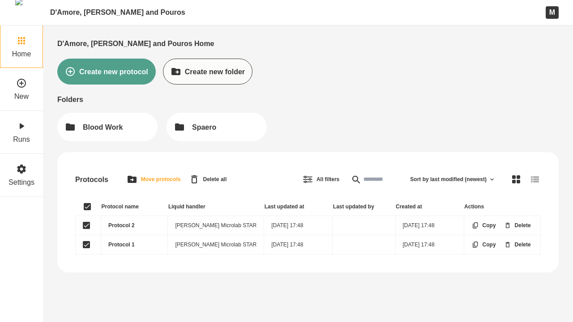 The height and width of the screenshot is (322, 573). I want to click on button: Move protocols, so click(153, 179).